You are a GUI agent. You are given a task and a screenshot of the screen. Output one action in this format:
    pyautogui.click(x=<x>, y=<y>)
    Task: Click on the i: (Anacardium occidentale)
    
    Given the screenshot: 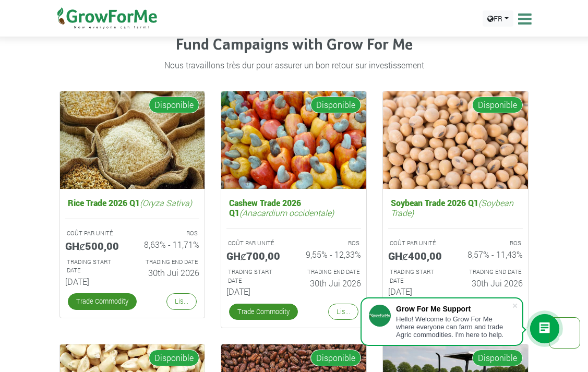 What is the action you would take?
    pyautogui.click(x=286, y=212)
    